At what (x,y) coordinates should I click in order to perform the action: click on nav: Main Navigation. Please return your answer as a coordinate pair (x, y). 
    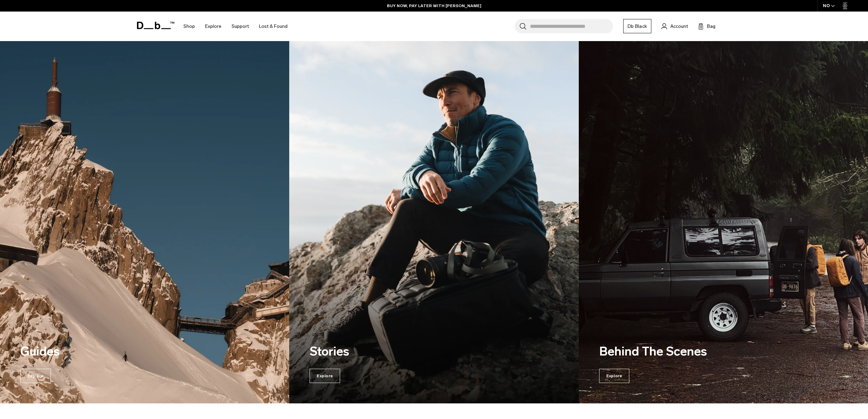
    Looking at the image, I should click on (235, 26).